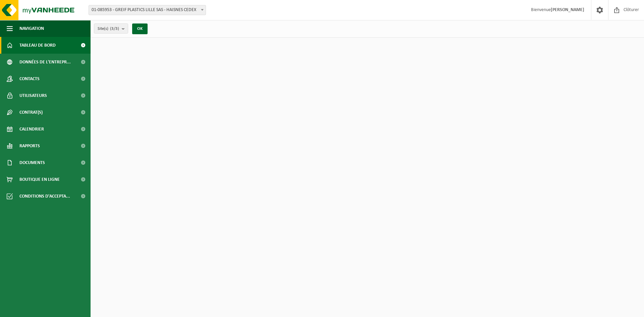 The width and height of the screenshot is (644, 317). Describe the element at coordinates (30, 146) in the screenshot. I see `span: Rapports` at that location.